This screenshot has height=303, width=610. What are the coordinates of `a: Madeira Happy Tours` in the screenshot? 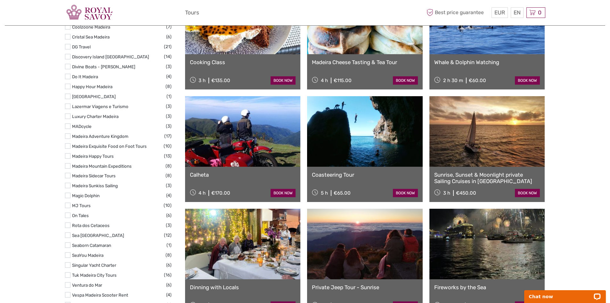 It's located at (93, 156).